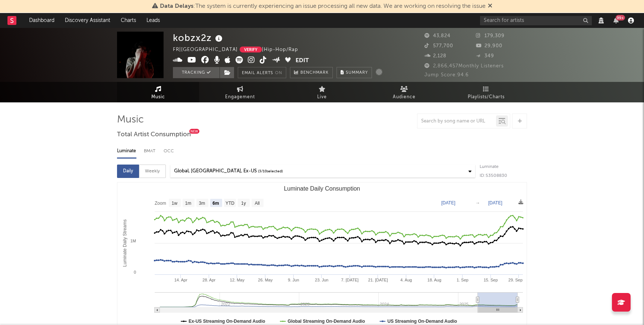 This screenshot has height=325, width=644. What do you see at coordinates (127, 151) in the screenshot?
I see `div: Luminate` at bounding box center [127, 151].